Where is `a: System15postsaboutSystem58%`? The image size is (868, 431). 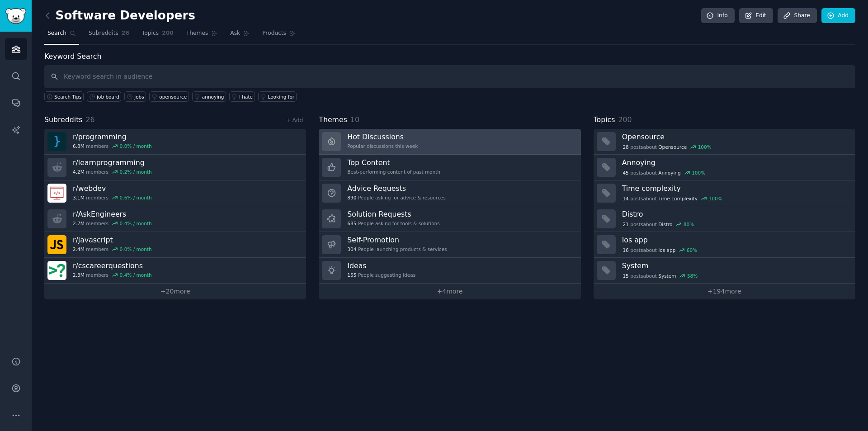
a: System15postsaboutSystem58% is located at coordinates (724, 270).